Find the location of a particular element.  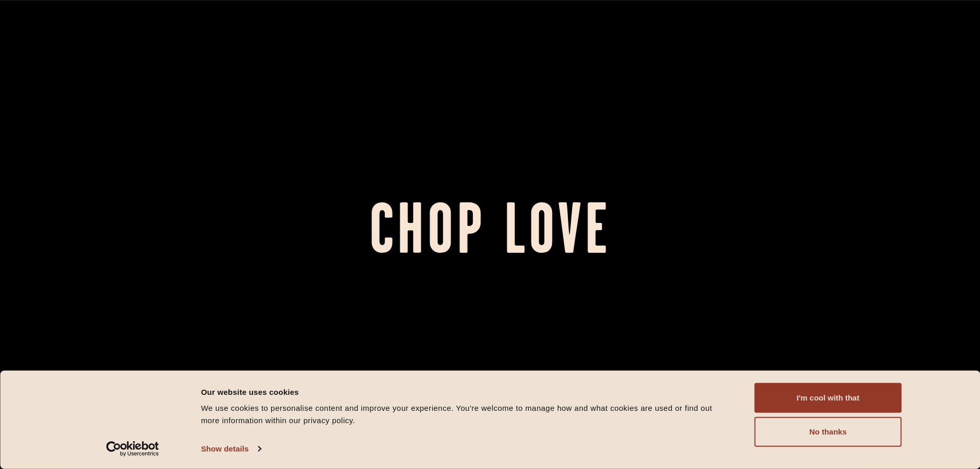

a: Show details is located at coordinates (231, 449).